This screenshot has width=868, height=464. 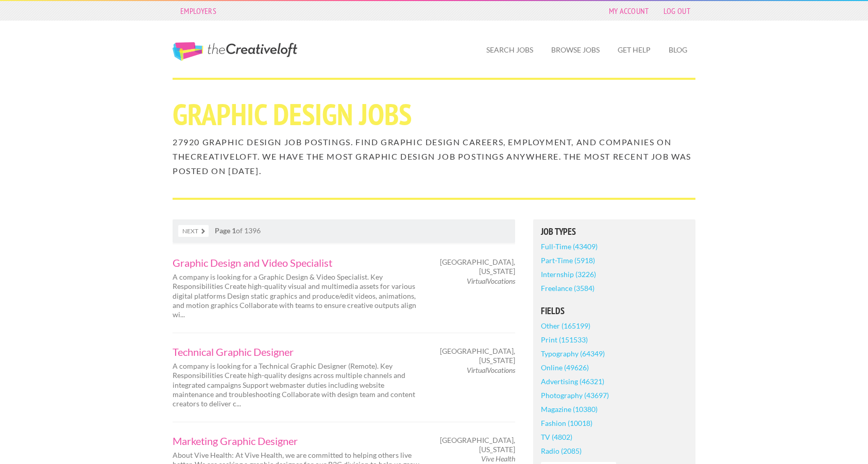 I want to click on h5: Job Types, so click(x=614, y=232).